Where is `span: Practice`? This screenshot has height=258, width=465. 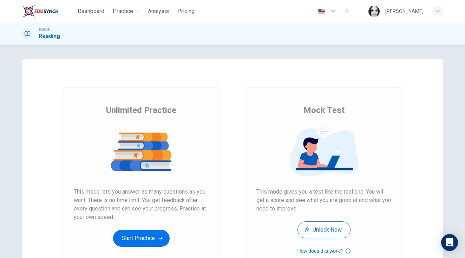
span: Practice is located at coordinates (123, 11).